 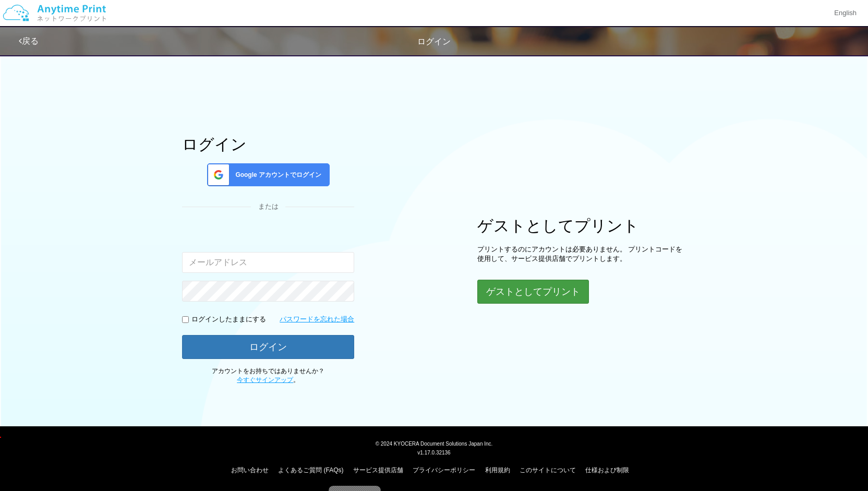 I want to click on p: アカウントをお持ちではありませんか？, so click(x=268, y=375).